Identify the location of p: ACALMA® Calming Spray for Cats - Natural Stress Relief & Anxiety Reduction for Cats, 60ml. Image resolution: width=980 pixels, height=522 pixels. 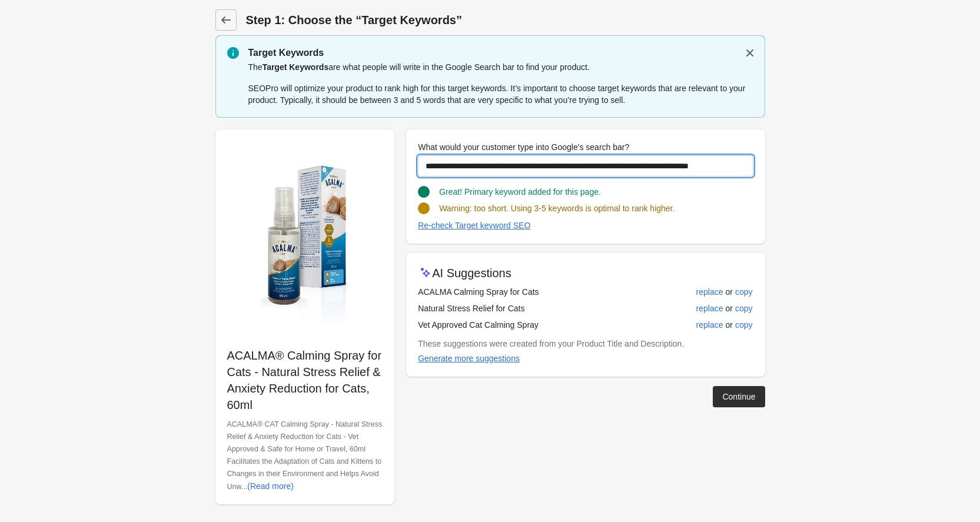
(305, 380).